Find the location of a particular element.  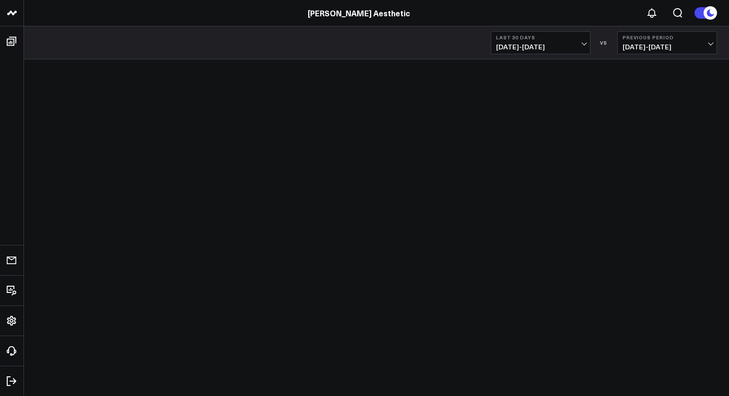

div: VS is located at coordinates (604, 43).